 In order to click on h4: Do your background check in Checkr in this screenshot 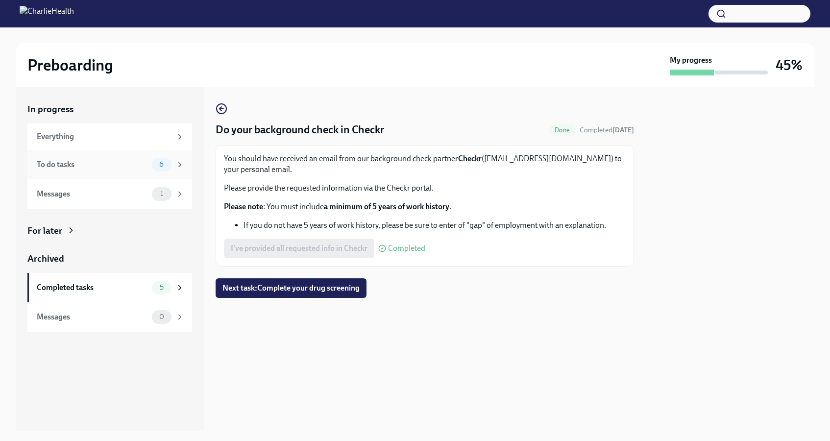, I will do `click(300, 130)`.